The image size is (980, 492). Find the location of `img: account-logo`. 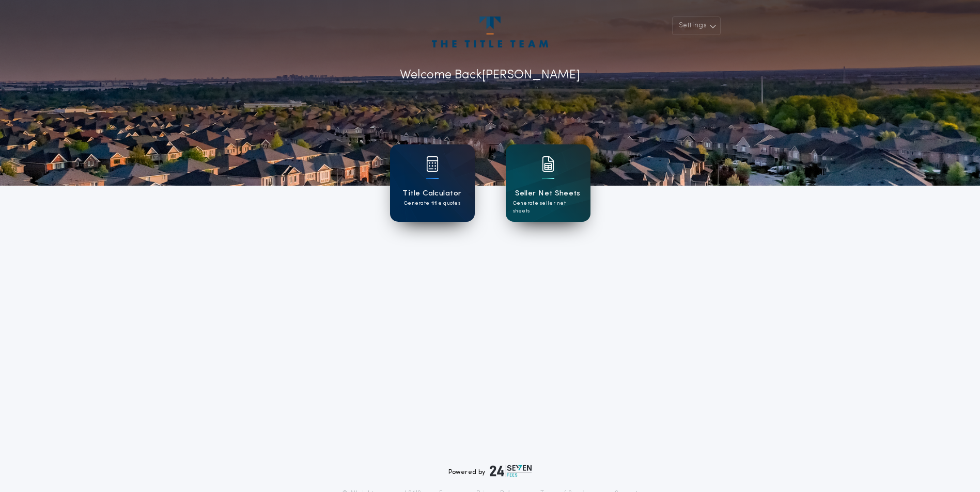

img: account-logo is located at coordinates (490, 32).